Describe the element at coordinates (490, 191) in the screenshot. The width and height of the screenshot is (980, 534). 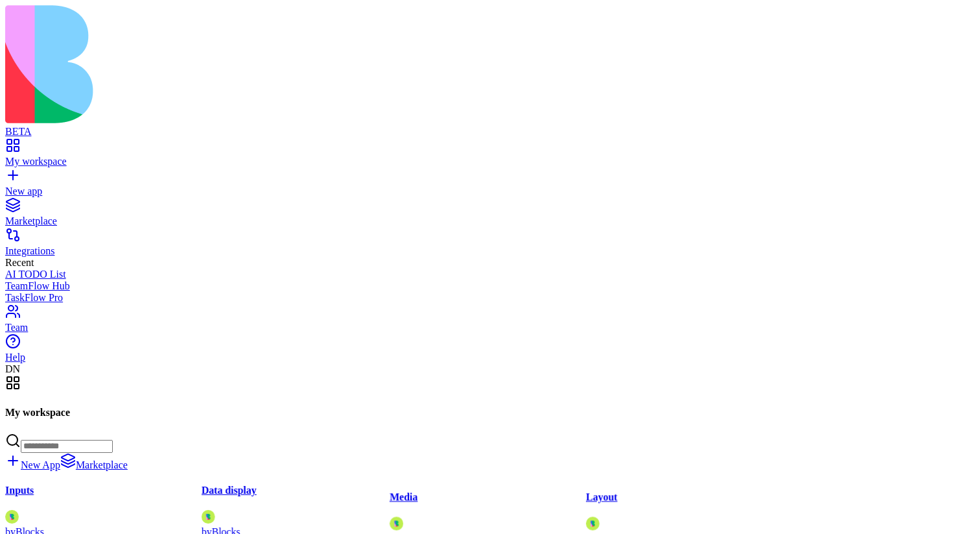
I see `div: New app` at that location.